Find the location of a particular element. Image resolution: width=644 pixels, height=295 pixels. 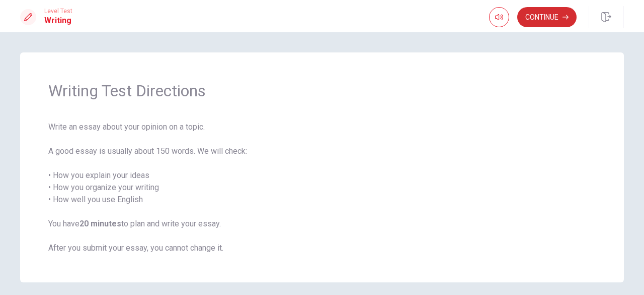

button: Continue is located at coordinates (547, 17).